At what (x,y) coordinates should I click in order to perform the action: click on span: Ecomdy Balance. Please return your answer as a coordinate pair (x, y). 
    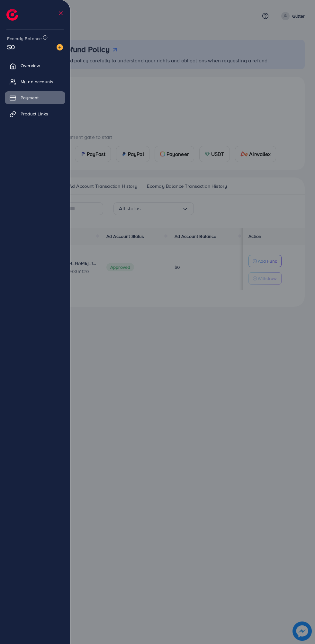
    Looking at the image, I should click on (24, 39).